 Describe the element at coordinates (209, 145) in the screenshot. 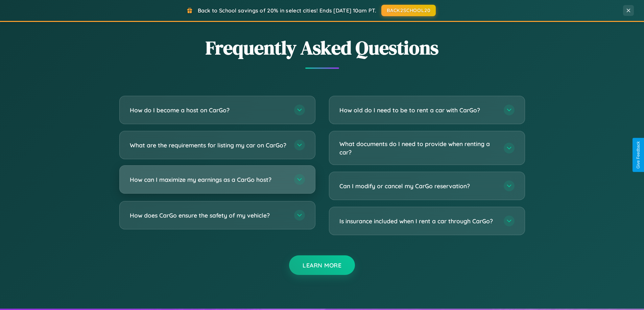

I see `h3: What are the requirements for listing my car on CarGo?` at that location.